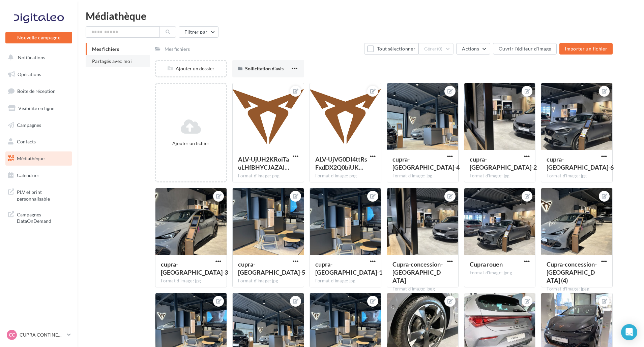 The image size is (644, 347). I want to click on span: cupra-rouen-6, so click(580, 163).